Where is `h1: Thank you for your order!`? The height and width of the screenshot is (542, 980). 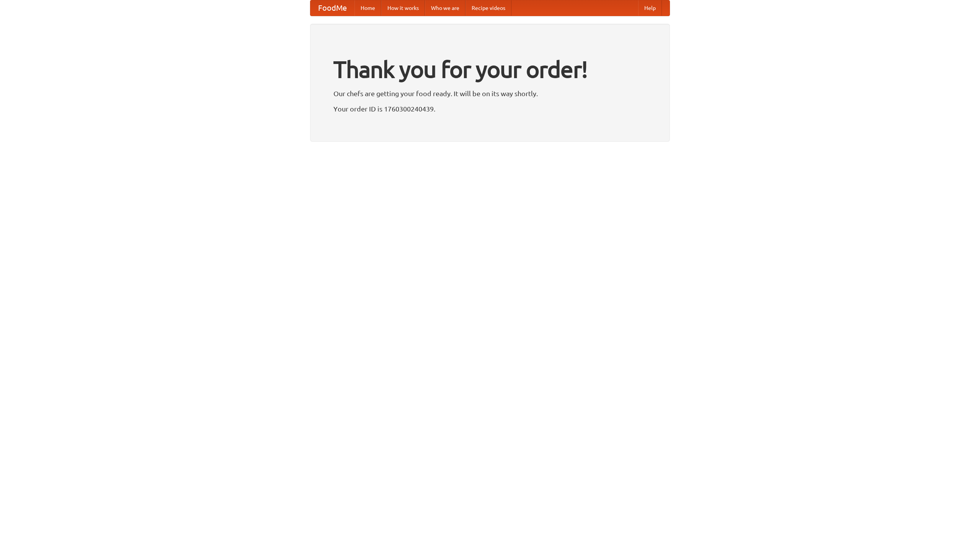
h1: Thank you for your order! is located at coordinates (490, 69).